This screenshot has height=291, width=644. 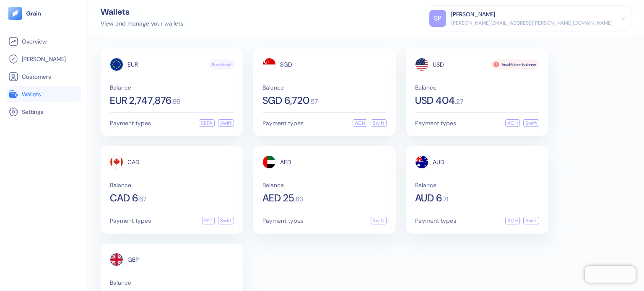 I want to click on span: SGD, so click(x=286, y=64).